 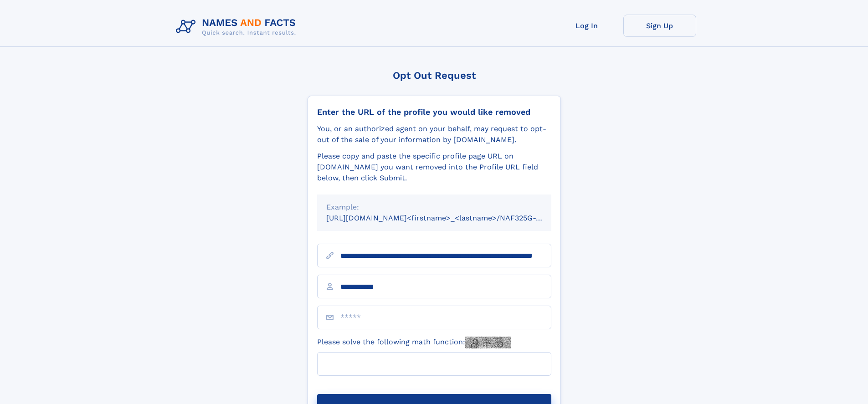 What do you see at coordinates (434, 112) in the screenshot?
I see `div: Enter the URL of the profile you would like removed` at bounding box center [434, 112].